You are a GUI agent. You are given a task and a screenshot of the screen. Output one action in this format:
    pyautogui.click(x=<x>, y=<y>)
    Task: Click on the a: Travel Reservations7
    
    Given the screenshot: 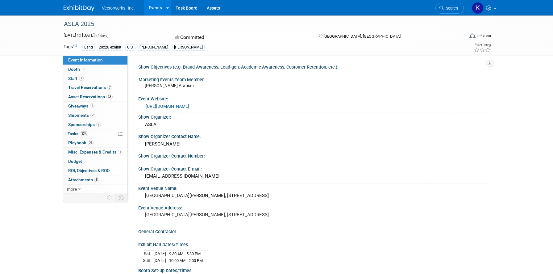 What is the action you would take?
    pyautogui.click(x=95, y=87)
    